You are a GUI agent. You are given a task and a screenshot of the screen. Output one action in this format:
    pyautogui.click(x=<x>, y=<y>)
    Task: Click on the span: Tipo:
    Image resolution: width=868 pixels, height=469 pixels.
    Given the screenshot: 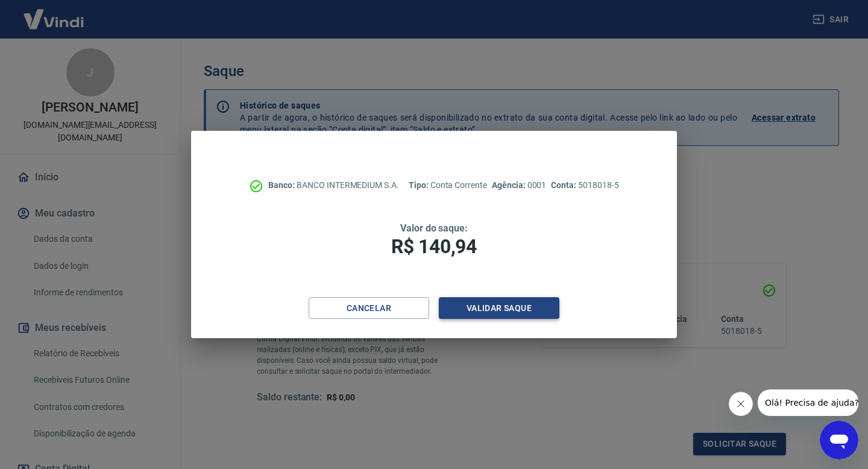 What is the action you would take?
    pyautogui.click(x=419, y=185)
    